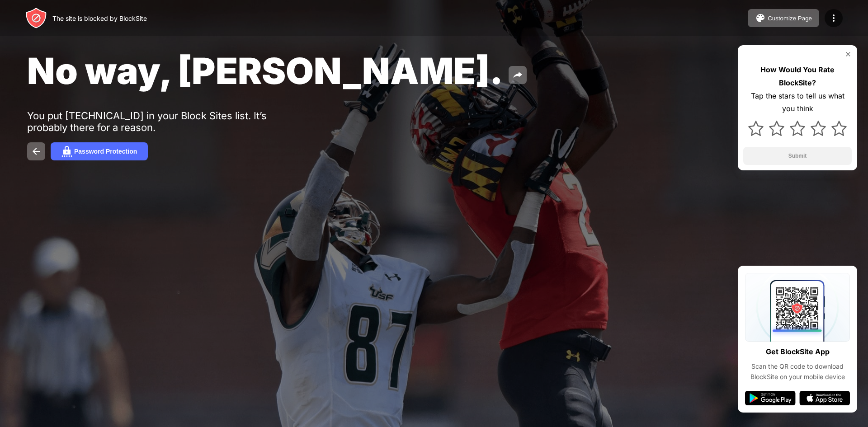 This screenshot has width=868, height=427. What do you see at coordinates (790, 18) in the screenshot?
I see `div: Customize Page` at bounding box center [790, 18].